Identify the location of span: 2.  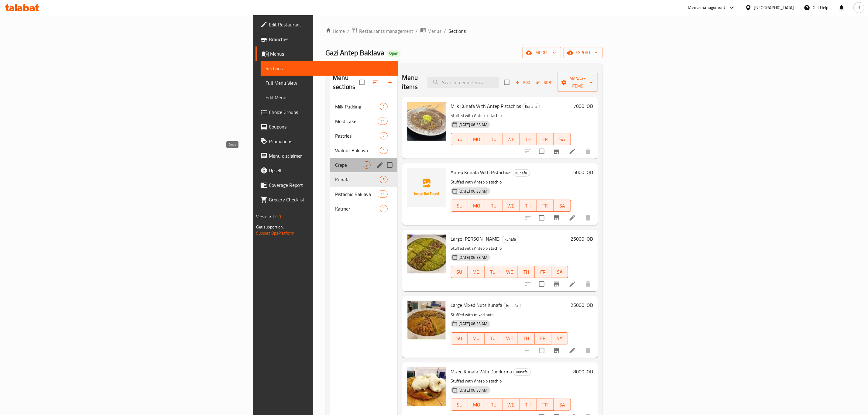
(384, 107).